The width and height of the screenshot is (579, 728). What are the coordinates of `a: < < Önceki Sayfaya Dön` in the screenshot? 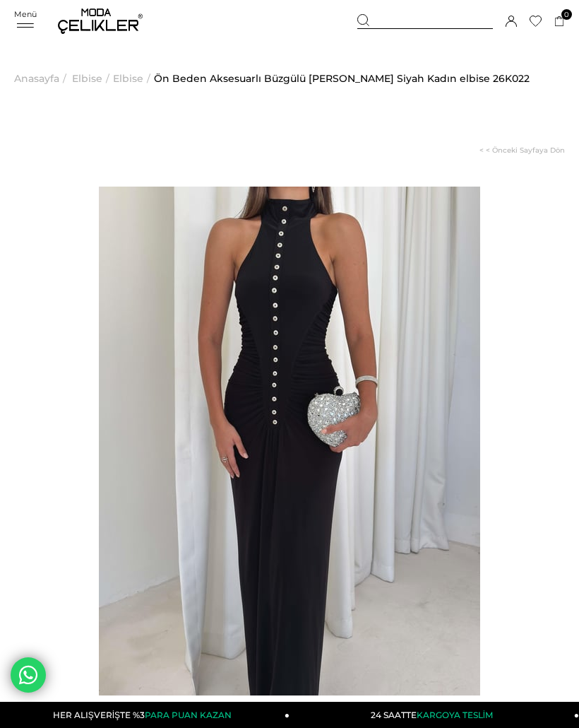 It's located at (522, 151).